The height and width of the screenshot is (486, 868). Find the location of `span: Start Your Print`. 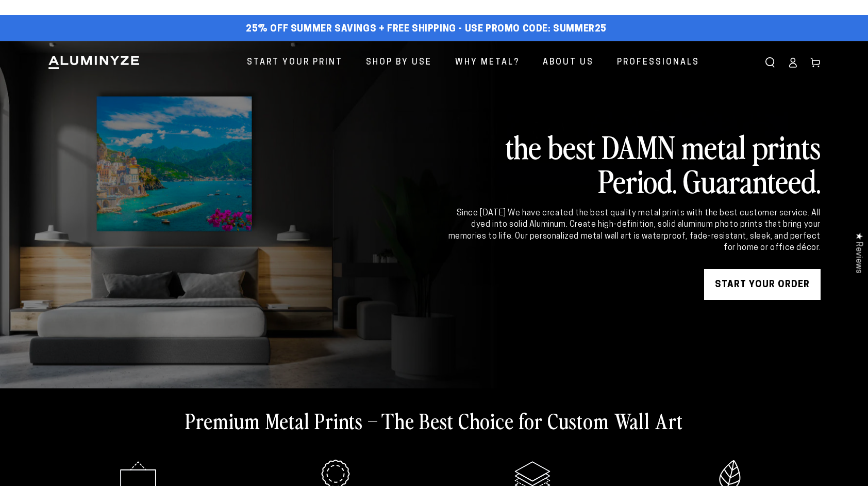

span: Start Your Print is located at coordinates (294, 63).